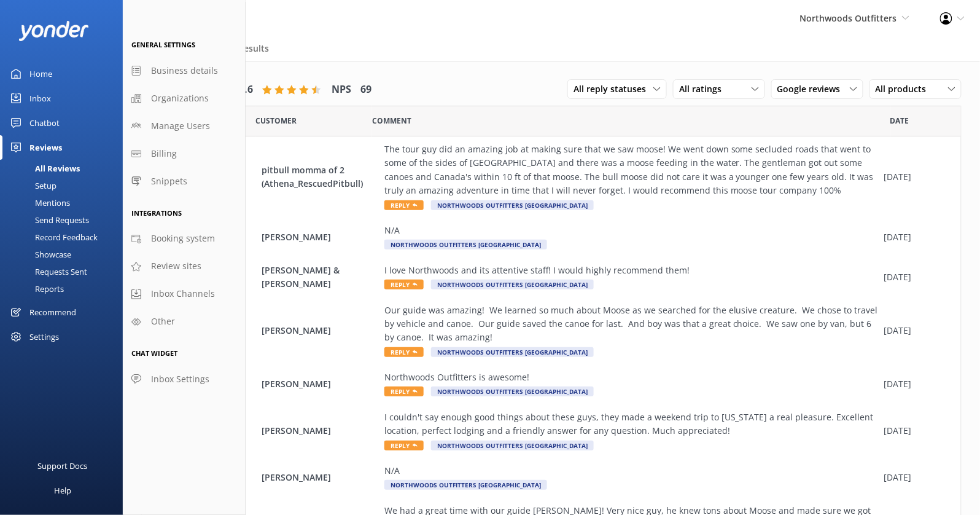  What do you see at coordinates (66, 254) in the screenshot?
I see `a: Showcase` at bounding box center [66, 254].